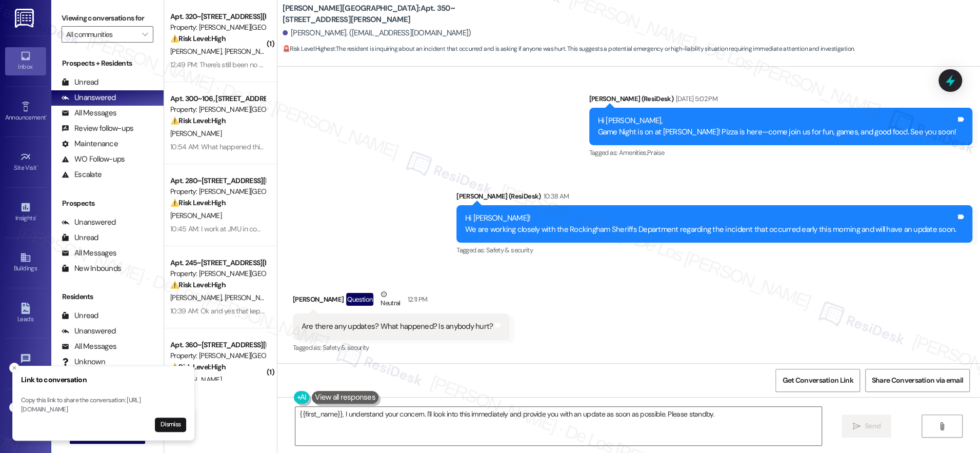 This screenshot has width=980, height=453. Describe the element at coordinates (555, 196) in the screenshot. I see `div: 10:38 AM` at that location.